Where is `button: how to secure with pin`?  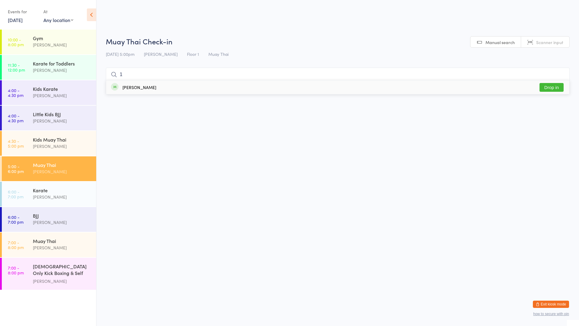 button: how to secure with pin is located at coordinates (551, 314).